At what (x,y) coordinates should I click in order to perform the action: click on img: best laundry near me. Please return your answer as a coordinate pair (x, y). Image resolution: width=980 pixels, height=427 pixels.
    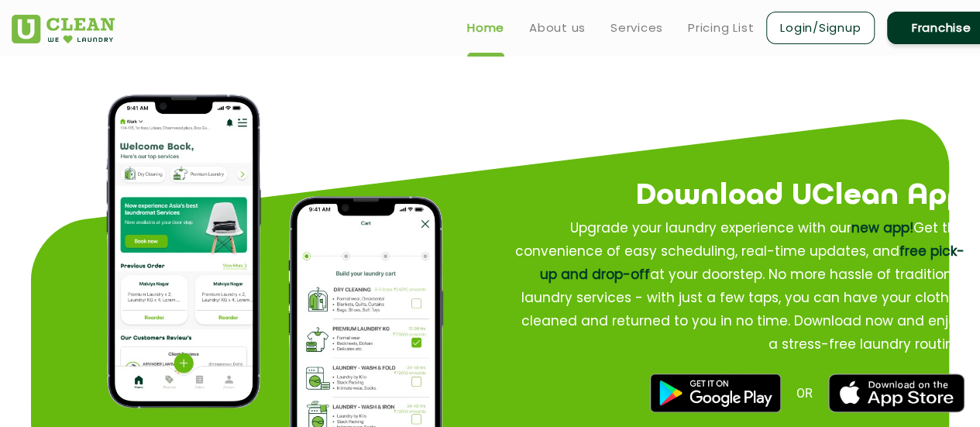
    Looking at the image, I should click on (896, 394).